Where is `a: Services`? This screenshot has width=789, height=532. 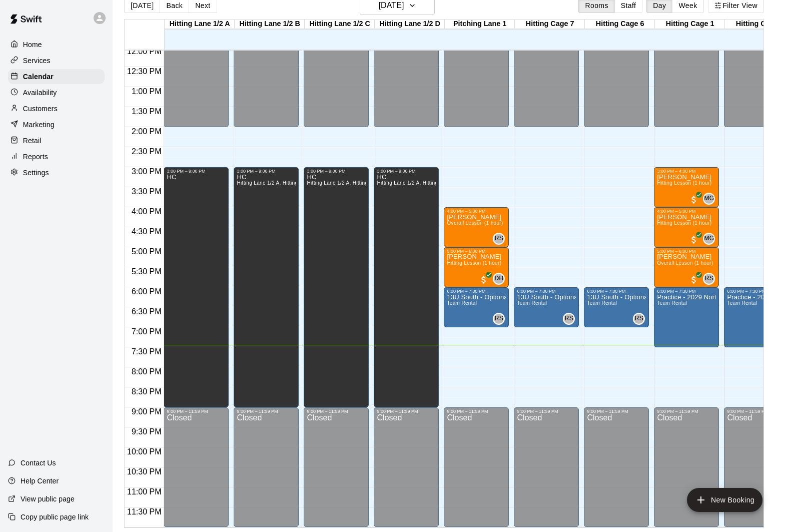
a: Services is located at coordinates (56, 60).